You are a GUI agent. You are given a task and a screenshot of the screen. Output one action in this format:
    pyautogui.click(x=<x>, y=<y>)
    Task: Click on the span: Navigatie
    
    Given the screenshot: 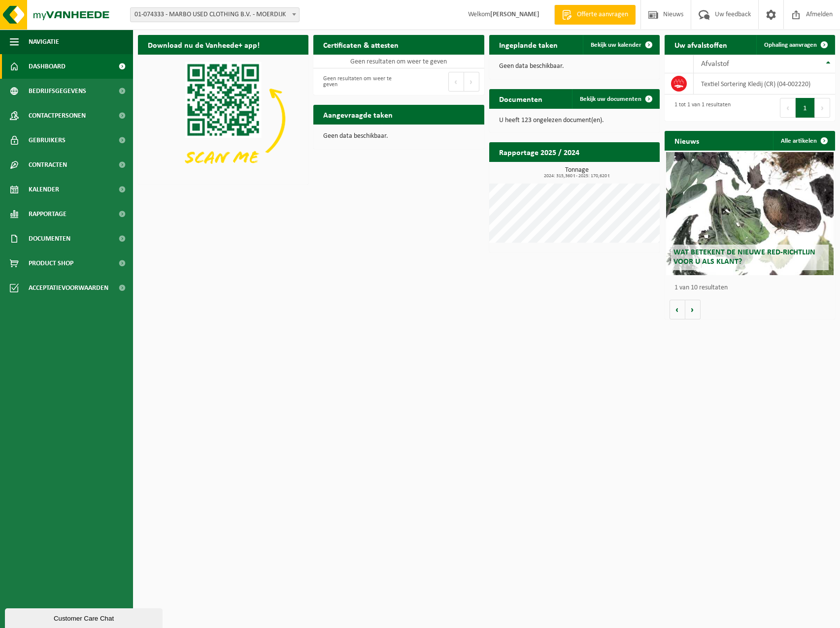 What is the action you would take?
    pyautogui.click(x=44, y=42)
    